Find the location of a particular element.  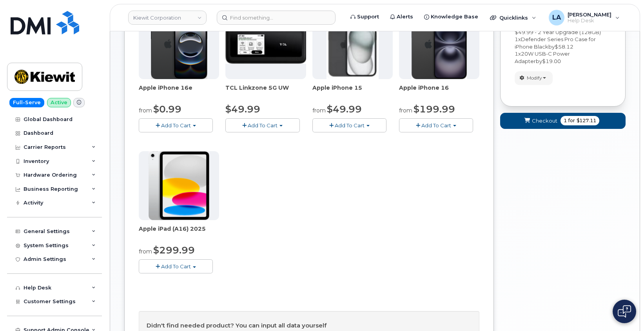

img: linkzone5g.png is located at coordinates (265, 45).